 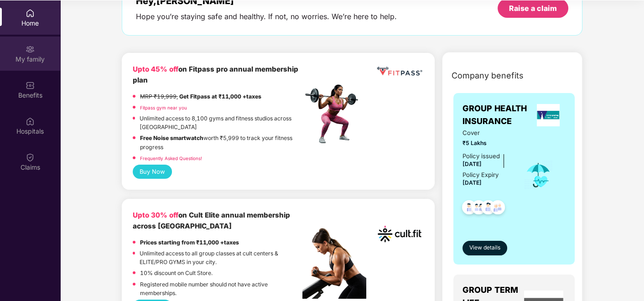 What do you see at coordinates (30, 158) in the screenshot?
I see `img: svg+xml;base64,PHN2ZyBpZD0iQ2xhaW0iIHhtbG5zPSJodHRwOi8vd3d3LnczLm9yZy8yMDAwL3N2ZyIgd2lkdGg9IjIwIi...` at bounding box center [30, 158].